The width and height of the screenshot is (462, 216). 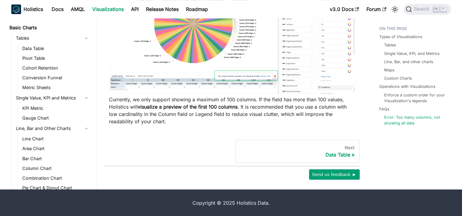 I want to click on a: Single Value, KPI and Metrics, so click(x=52, y=98).